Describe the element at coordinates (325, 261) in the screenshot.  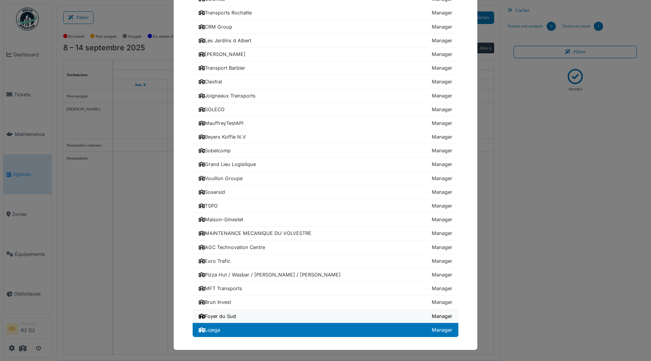
I see `a: Euro Trafic Manager` at that location.